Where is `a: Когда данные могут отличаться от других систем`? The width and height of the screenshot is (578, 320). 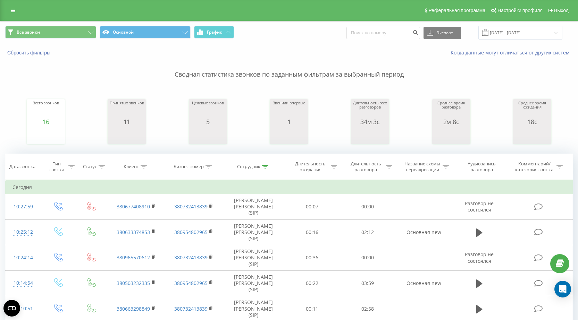
a: Когда данные могут отличаться от других систем is located at coordinates (512, 52).